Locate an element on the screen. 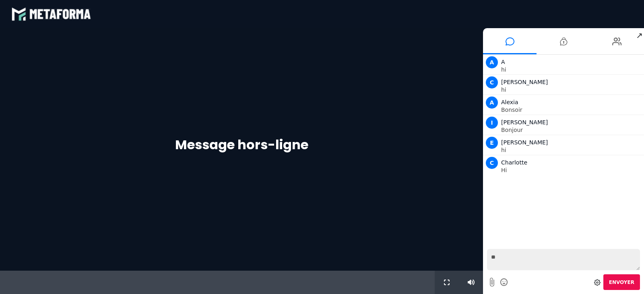 The image size is (644, 294). span: E is located at coordinates (492, 142).